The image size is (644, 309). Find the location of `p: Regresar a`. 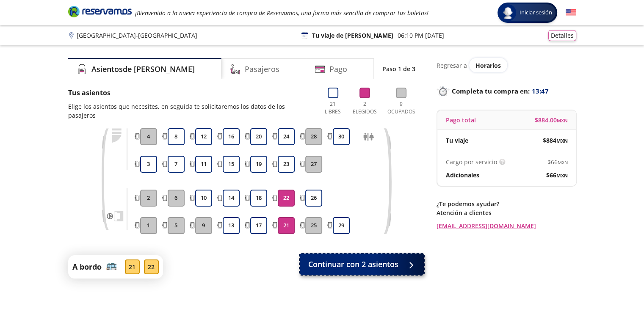

p: Regresar a is located at coordinates (452, 65).